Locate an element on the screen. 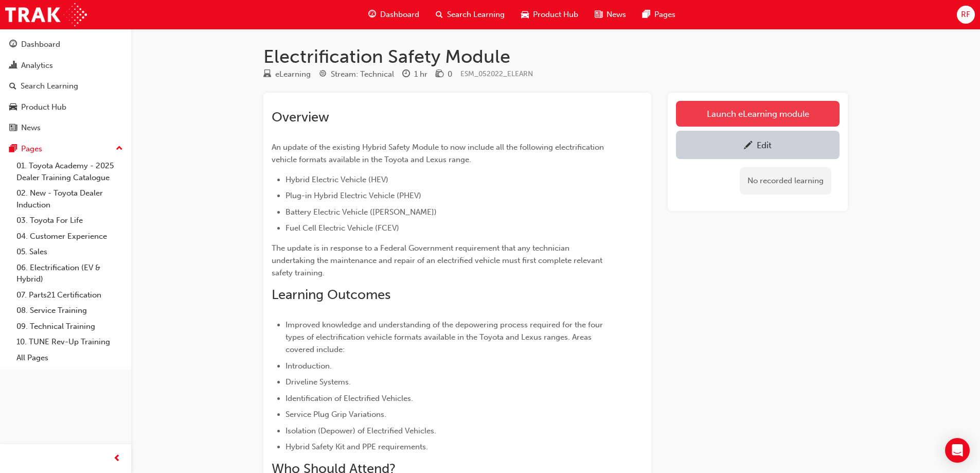 The image size is (980, 473). span: Fuel Cell Electric Vehicle (FCEV) is located at coordinates (342, 228).